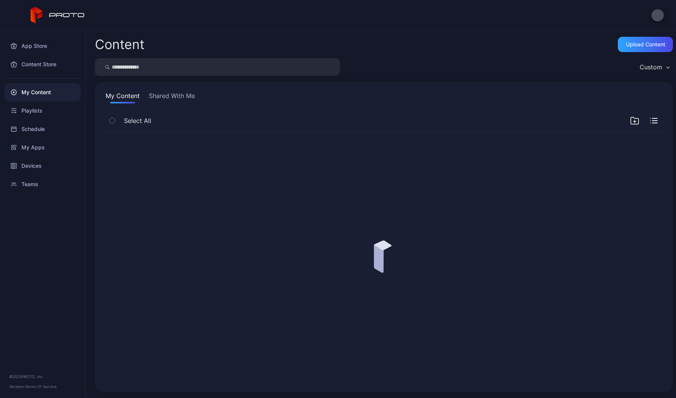 The height and width of the screenshot is (398, 676). Describe the element at coordinates (42, 64) in the screenshot. I see `div: Content Store` at that location.